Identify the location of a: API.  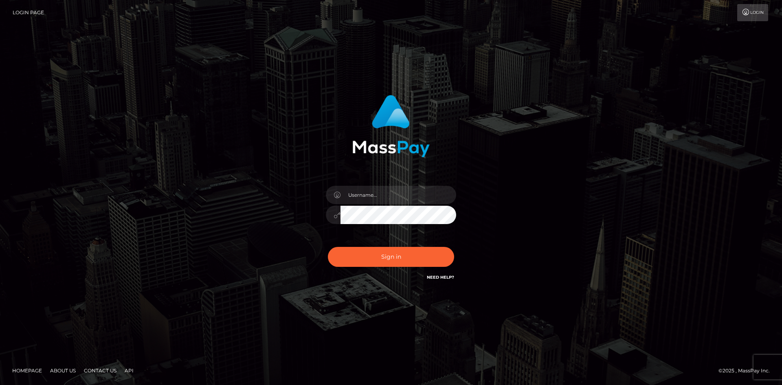
(129, 370).